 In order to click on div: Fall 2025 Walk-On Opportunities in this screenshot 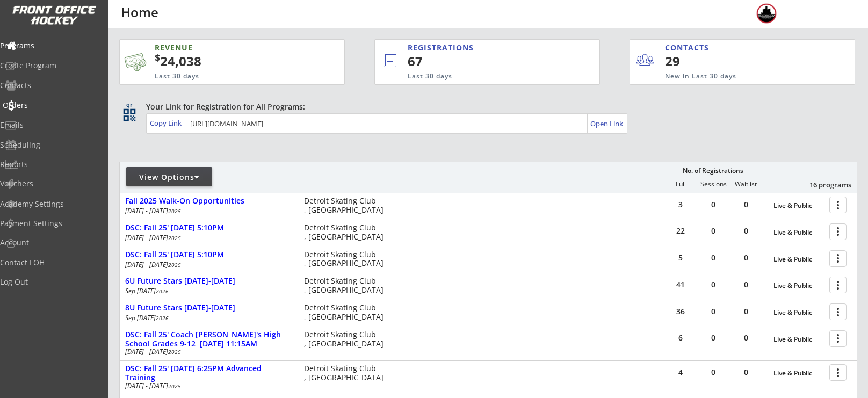, I will do `click(209, 201)`.